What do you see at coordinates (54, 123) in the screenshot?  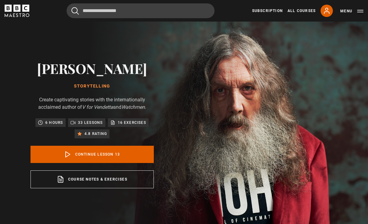 I see `p: 6 hours` at bounding box center [54, 123].